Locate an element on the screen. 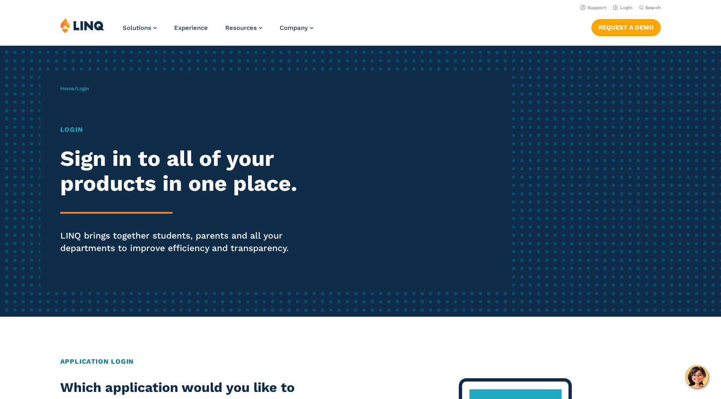 The height and width of the screenshot is (399, 721). span: Solutions is located at coordinates (137, 28).